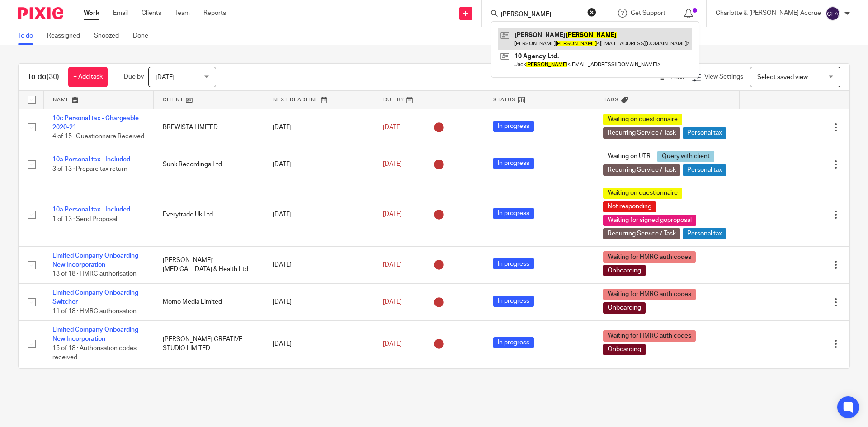 The width and height of the screenshot is (868, 427). I want to click on a: 10c Personal tax - Chargeable 2020-21, so click(95, 123).